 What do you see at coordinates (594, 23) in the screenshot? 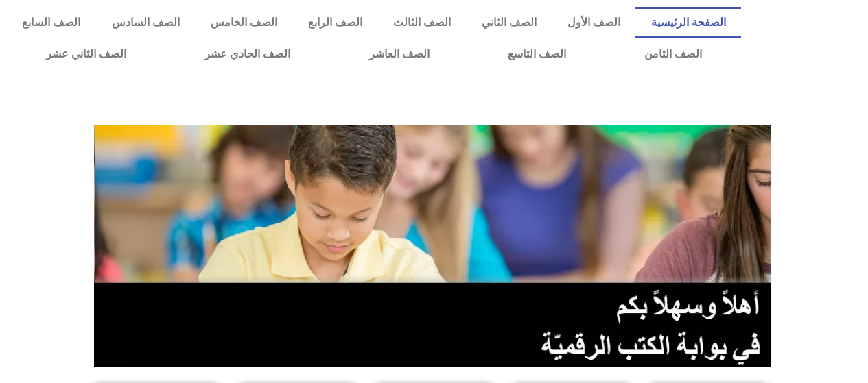
I see `a: الصف الأول` at bounding box center [594, 23].